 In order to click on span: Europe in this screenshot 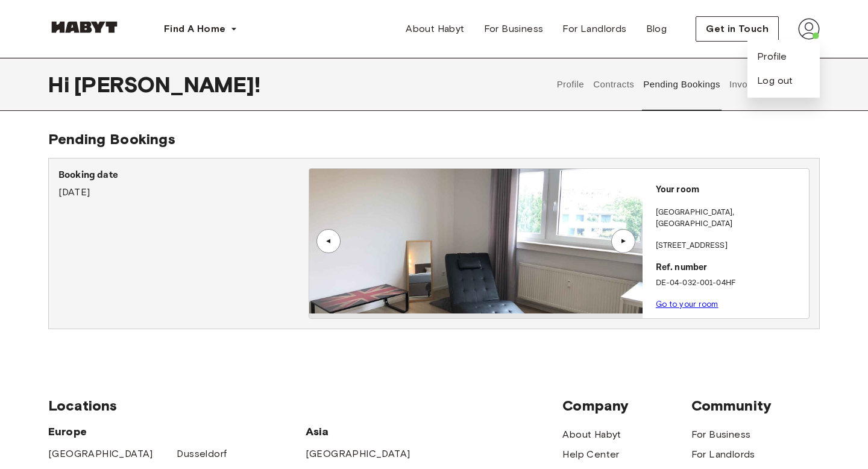, I will do `click(176, 432)`.